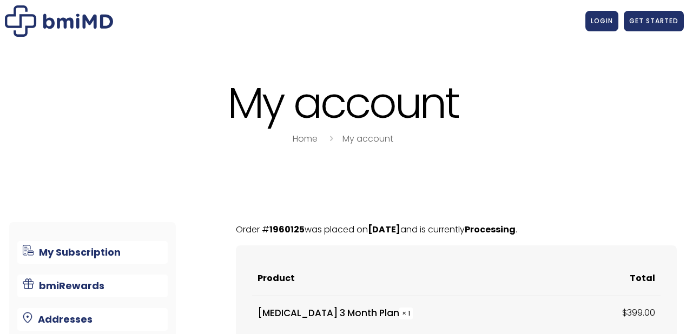 The image size is (686, 334). I want to click on a: GET STARTED, so click(654, 21).